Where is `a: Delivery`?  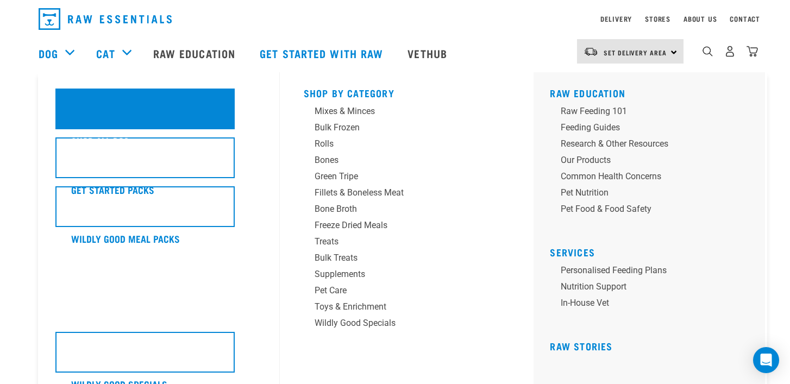 a: Delivery is located at coordinates (616, 18).